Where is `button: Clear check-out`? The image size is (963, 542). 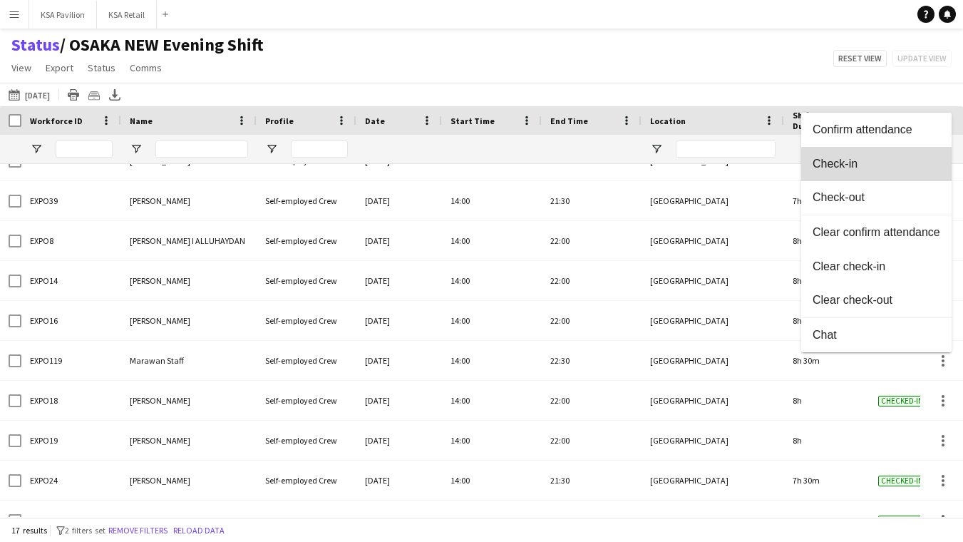
button: Clear check-out is located at coordinates (876, 301).